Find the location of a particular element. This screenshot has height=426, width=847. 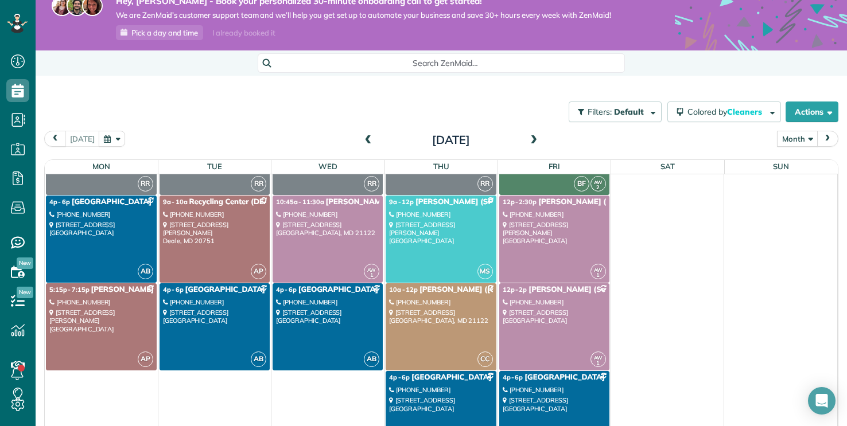

span: Default is located at coordinates (629, 112).